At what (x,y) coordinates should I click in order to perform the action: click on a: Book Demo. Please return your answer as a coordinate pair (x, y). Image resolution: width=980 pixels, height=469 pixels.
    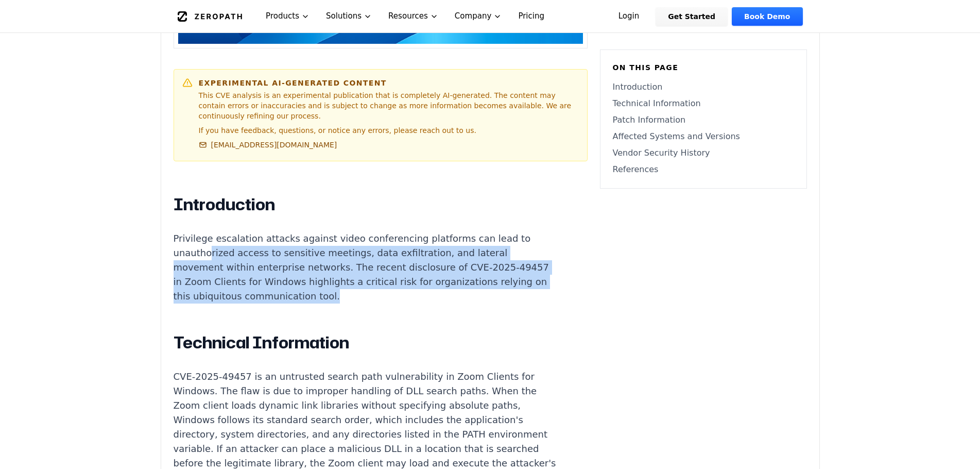
    Looking at the image, I should click on (767, 17).